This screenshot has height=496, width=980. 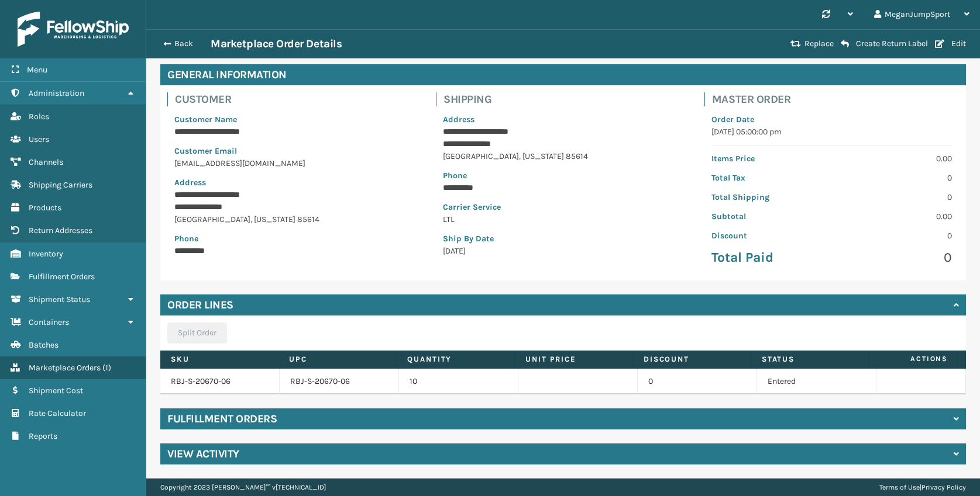 What do you see at coordinates (73, 30) in the screenshot?
I see `img: logo` at bounding box center [73, 30].